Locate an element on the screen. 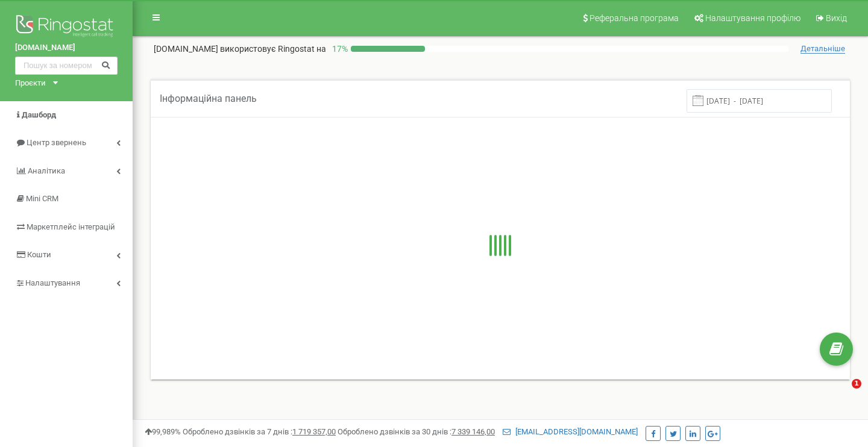 The image size is (868, 447). p: 17 % is located at coordinates (338, 49).